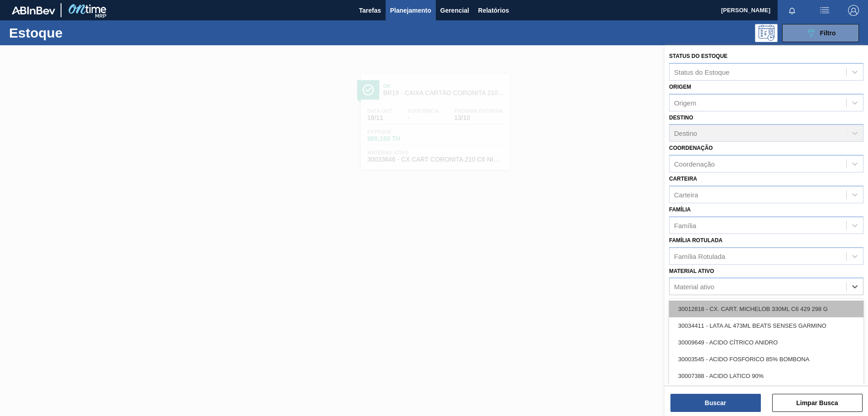 This screenshot has height=416, width=868. What do you see at coordinates (695, 164) in the screenshot?
I see `div: Coordenação` at bounding box center [695, 164].